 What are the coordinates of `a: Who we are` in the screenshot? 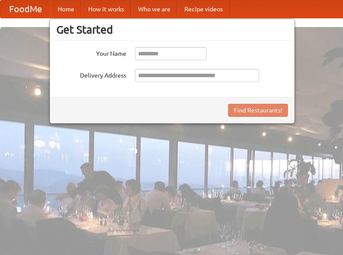 It's located at (154, 9).